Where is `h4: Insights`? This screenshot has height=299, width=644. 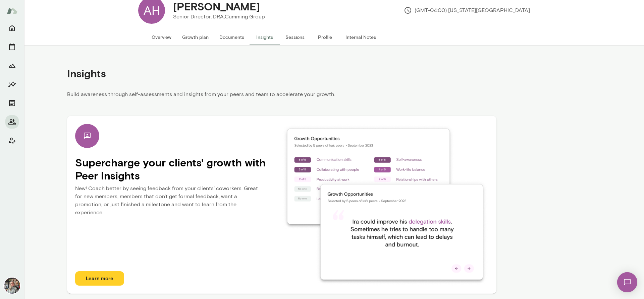
h4: Insights is located at coordinates (87, 74).